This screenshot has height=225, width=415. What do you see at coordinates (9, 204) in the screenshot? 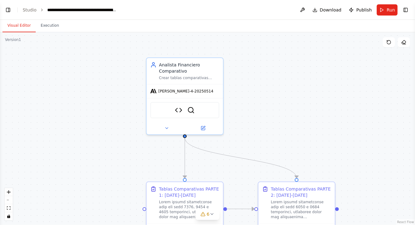
I see `div: React Flow controls` at bounding box center [9, 204].